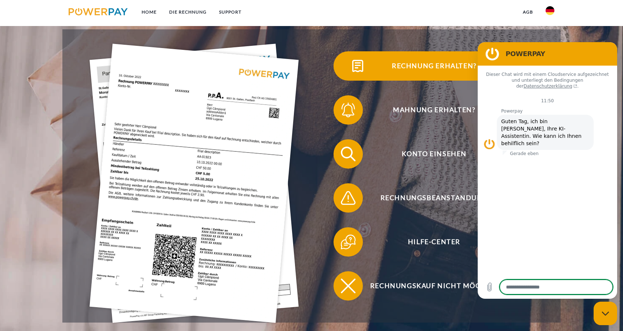 This screenshot has width=623, height=331. What do you see at coordinates (434, 66) in the screenshot?
I see `span: Rechnung erhalten?` at bounding box center [434, 66].